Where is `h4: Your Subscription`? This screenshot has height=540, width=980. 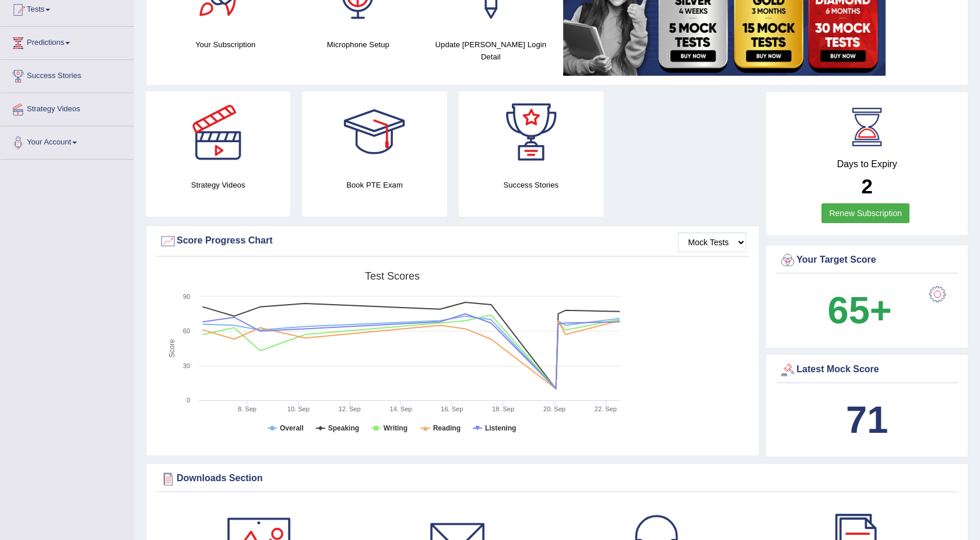
h4: Your Subscription is located at coordinates (226, 44).